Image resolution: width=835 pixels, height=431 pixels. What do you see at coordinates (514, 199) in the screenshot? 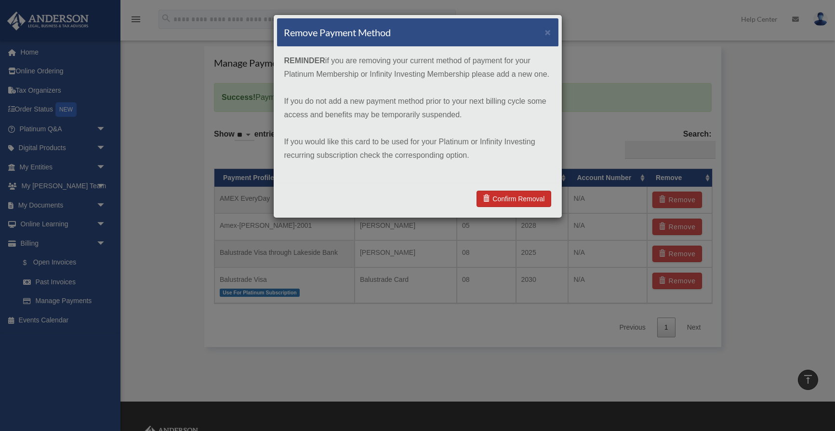
I see `a: Confirm Removal` at bounding box center [514, 199].